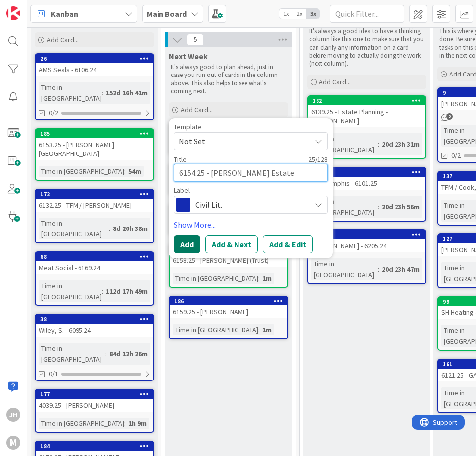 This screenshot has width=476, height=456. Describe the element at coordinates (288, 244) in the screenshot. I see `button: Add & Edit` at that location.